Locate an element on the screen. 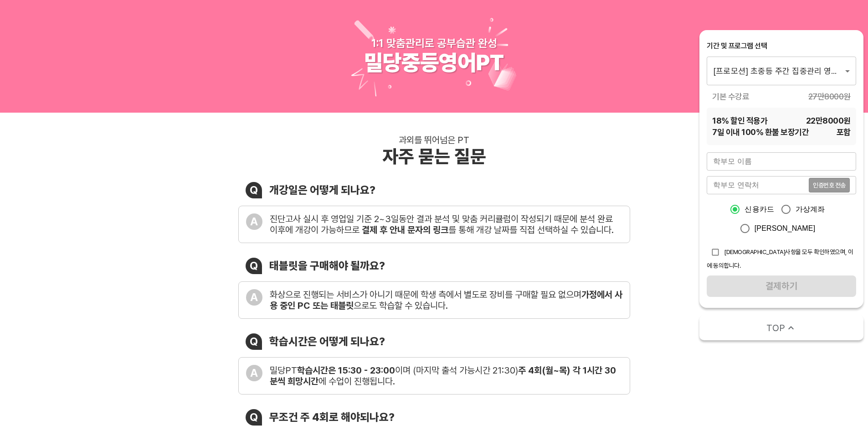  div: 밀당중등영어PT is located at coordinates (434, 63).